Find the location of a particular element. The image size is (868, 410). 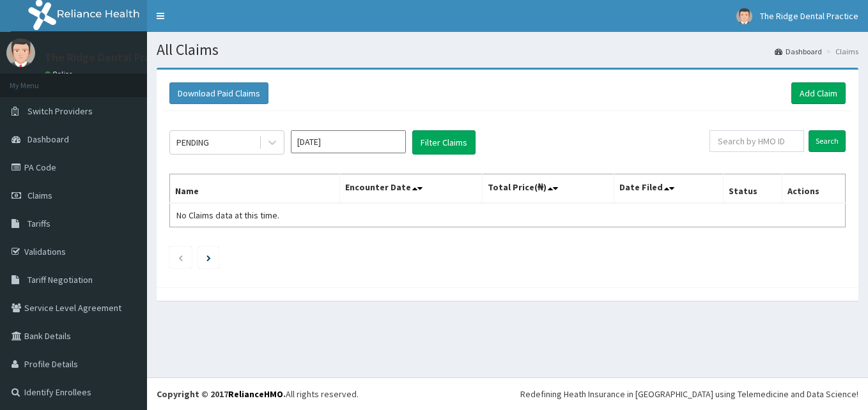

a: Next page is located at coordinates (208, 258).